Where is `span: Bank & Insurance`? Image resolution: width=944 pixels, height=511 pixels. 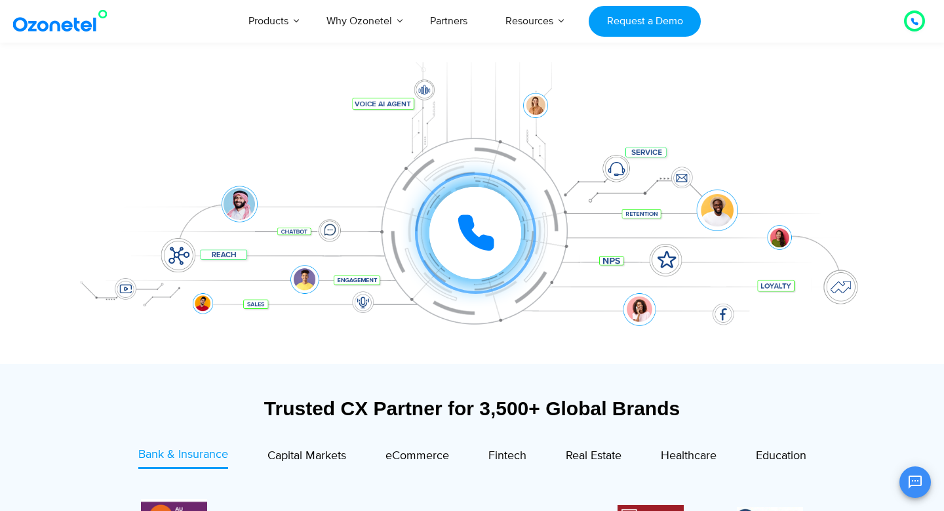 span: Bank & Insurance is located at coordinates (183, 454).